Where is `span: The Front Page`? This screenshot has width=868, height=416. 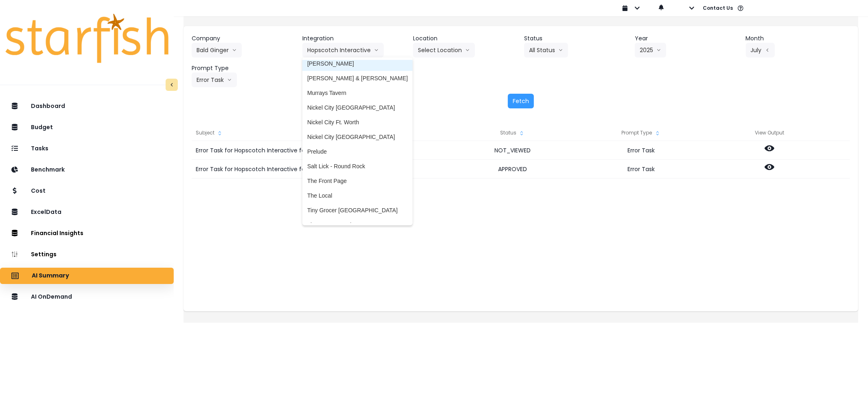
span: The Front Page is located at coordinates (357, 181).